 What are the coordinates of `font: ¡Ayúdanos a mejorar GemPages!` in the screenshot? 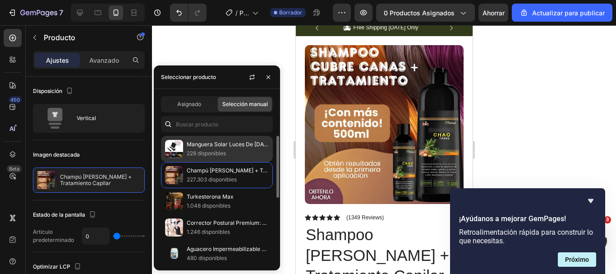 It's located at (512, 218).